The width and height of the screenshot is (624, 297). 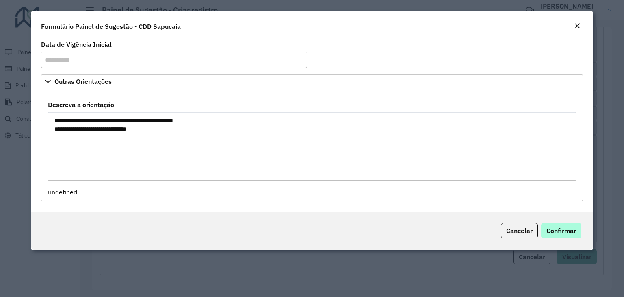 What do you see at coordinates (519, 230) in the screenshot?
I see `button: Cancelar` at bounding box center [519, 230].